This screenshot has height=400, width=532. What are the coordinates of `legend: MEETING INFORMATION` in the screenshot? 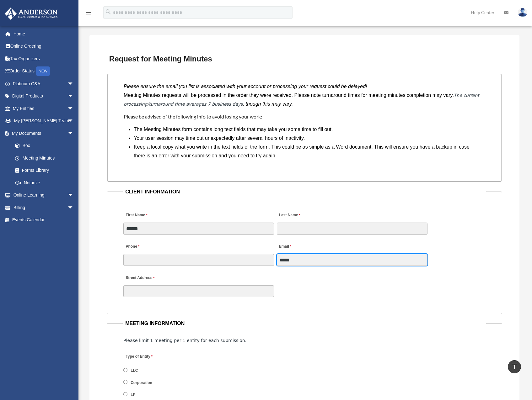 It's located at (304, 324).